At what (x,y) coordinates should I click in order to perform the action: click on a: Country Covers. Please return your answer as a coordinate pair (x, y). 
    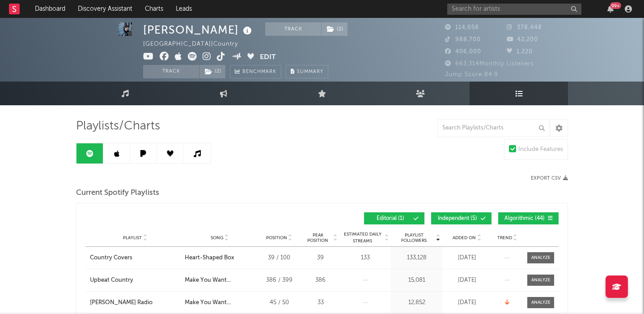
    Looking at the image, I should click on (135, 258).